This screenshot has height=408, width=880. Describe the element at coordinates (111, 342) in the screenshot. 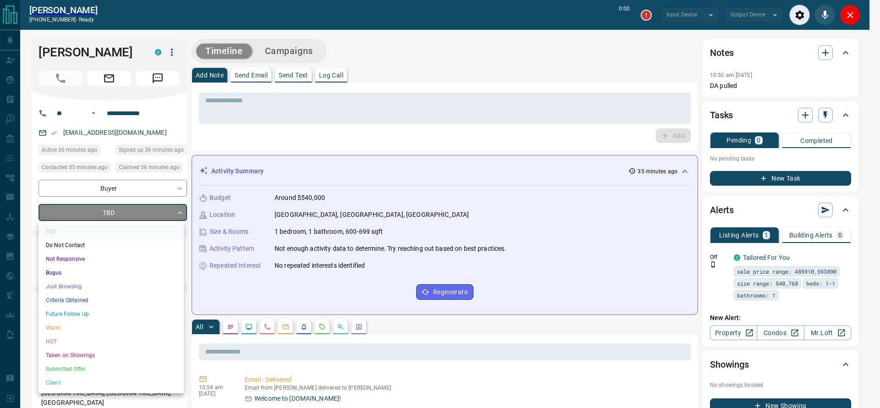

I see `li: HOT` at that location.